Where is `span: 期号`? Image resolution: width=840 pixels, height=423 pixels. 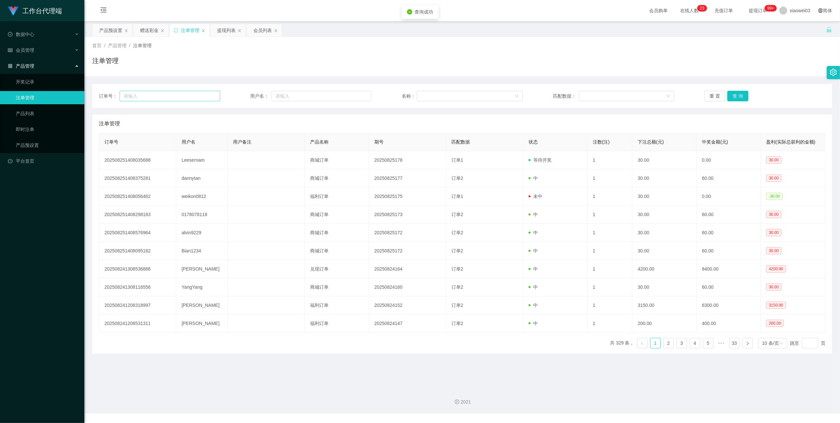 span: 期号 is located at coordinates (379, 142).